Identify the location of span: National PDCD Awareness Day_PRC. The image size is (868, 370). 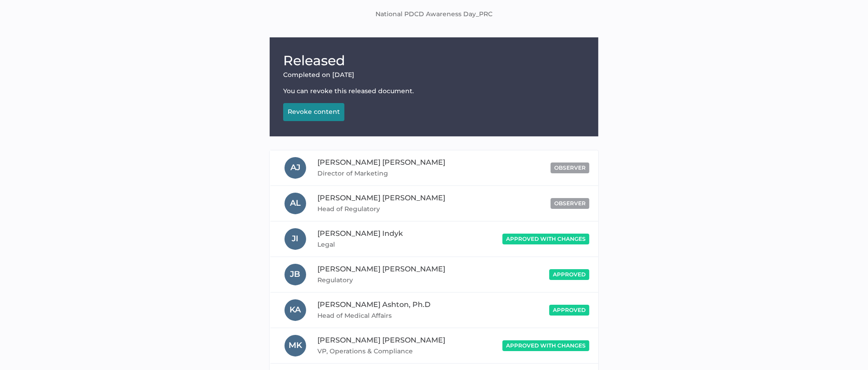
(434, 14).